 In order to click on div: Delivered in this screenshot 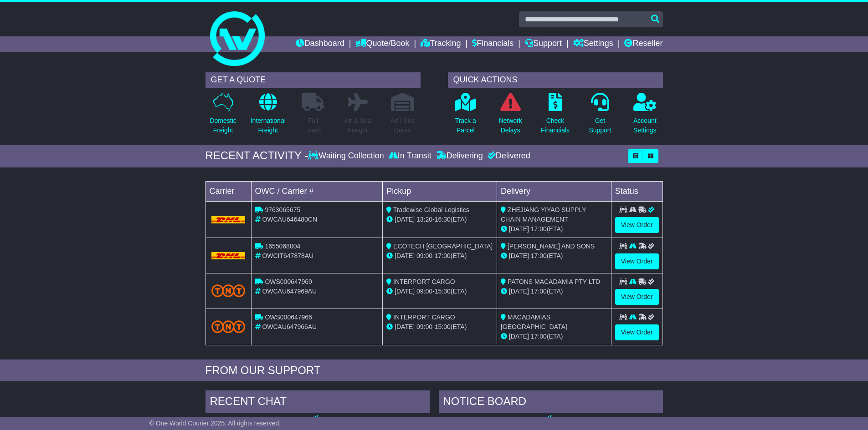, I will do `click(507, 156)`.